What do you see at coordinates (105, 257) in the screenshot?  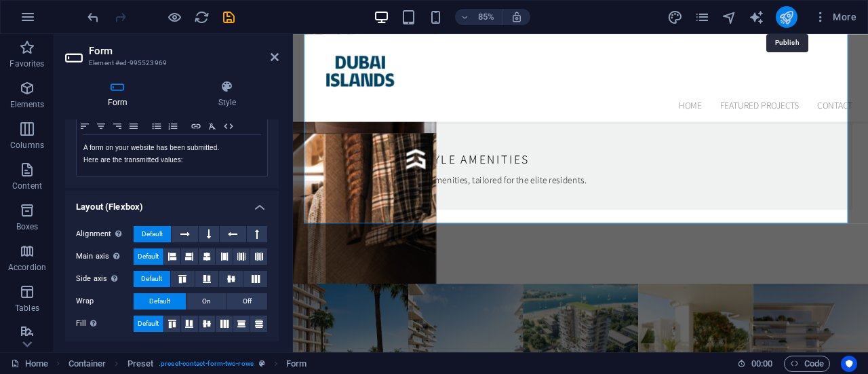 I see `label: Main axis` at bounding box center [105, 257].